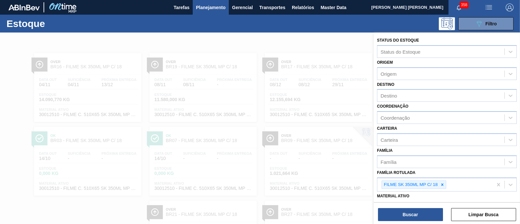 The height and width of the screenshot is (224, 520). What do you see at coordinates (393, 196) in the screenshot?
I see `label: Material ativo` at bounding box center [393, 196].